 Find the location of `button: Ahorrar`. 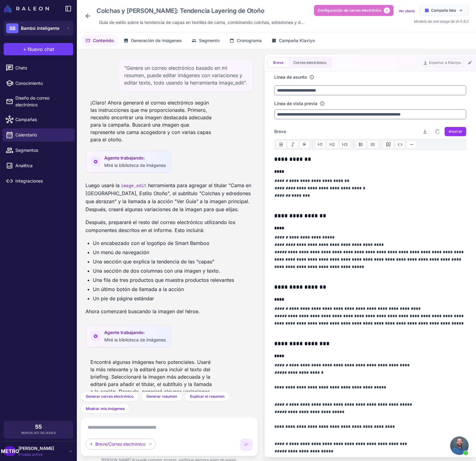

button: Ahorrar is located at coordinates (455, 131).